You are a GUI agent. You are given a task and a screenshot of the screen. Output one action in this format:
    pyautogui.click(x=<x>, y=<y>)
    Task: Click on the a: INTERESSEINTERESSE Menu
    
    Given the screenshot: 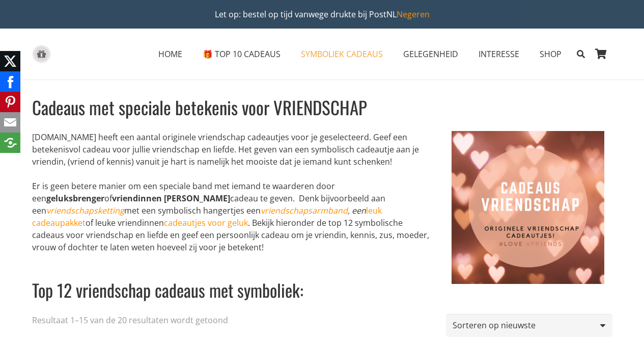 What is the action you would take?
    pyautogui.click(x=499, y=54)
    